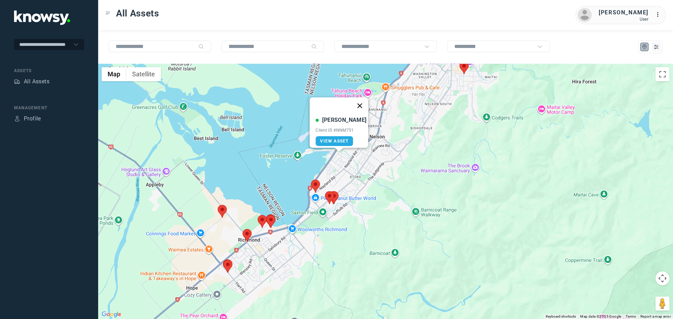  Describe the element at coordinates (32, 82) in the screenshot. I see `a: AssetsAll Assets` at that location.